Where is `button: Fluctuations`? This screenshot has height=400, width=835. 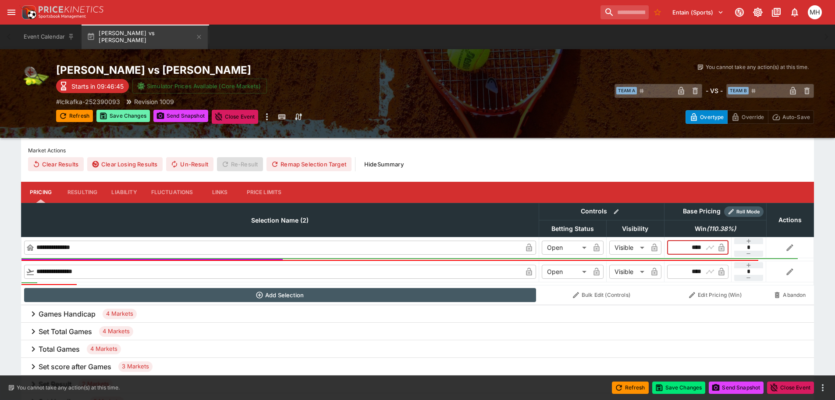
button: Fluctuations is located at coordinates (172, 192).